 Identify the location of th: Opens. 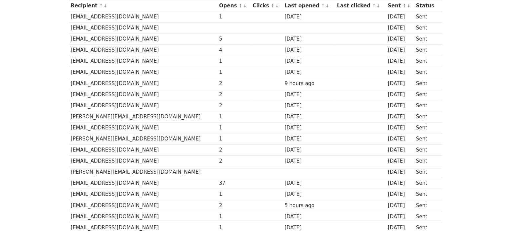
(234, 6).